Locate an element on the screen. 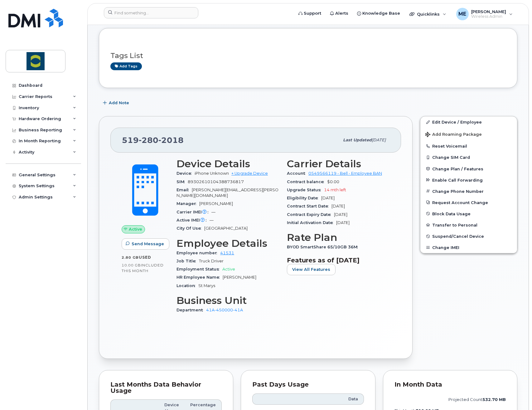 This screenshot has width=532, height=410. span: Support is located at coordinates (313, 13).